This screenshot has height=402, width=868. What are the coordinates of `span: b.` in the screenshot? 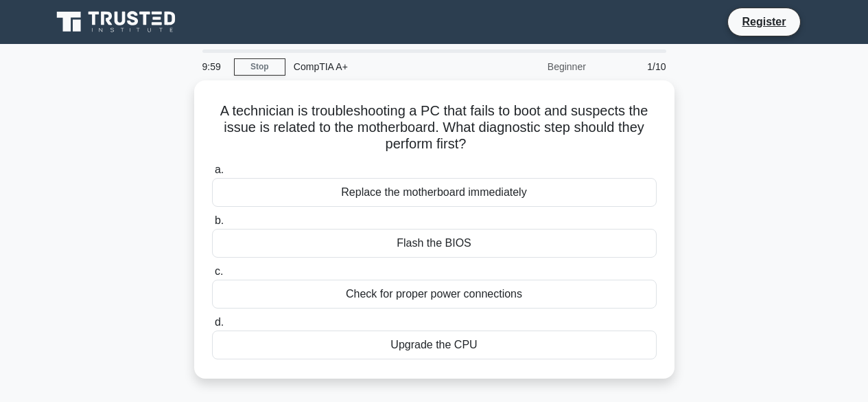 It's located at (219, 220).